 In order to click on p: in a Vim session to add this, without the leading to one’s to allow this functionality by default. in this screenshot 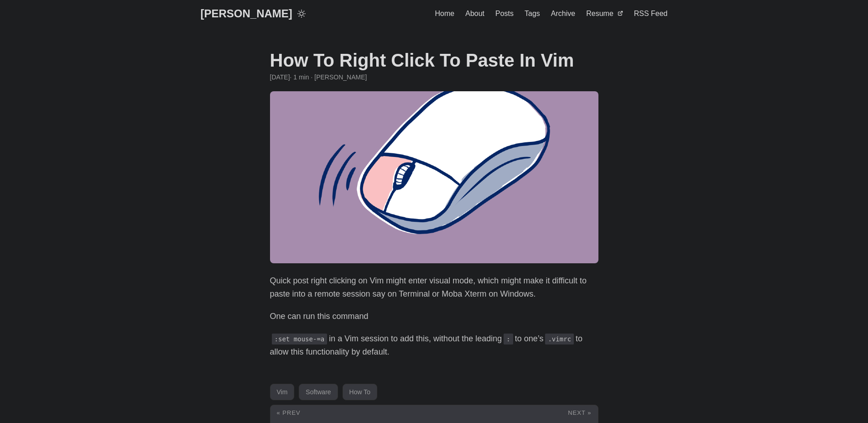, I will do `click(434, 346)`.